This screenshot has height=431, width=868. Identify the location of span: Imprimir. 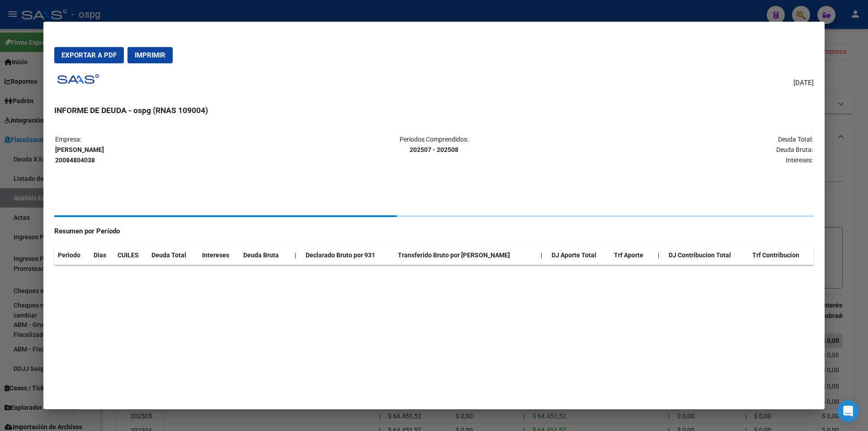
(150, 55).